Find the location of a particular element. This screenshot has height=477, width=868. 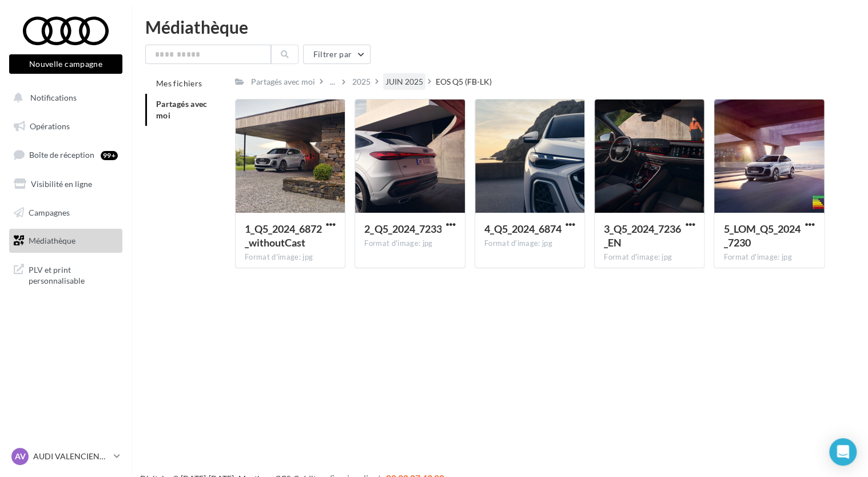

span: Opérations is located at coordinates (50, 126).